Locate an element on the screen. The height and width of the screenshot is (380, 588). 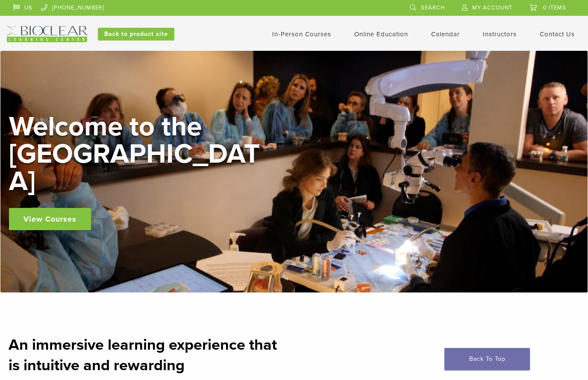
strong: An immersive learning experience that is intuitive and rewarding is located at coordinates (143, 355).